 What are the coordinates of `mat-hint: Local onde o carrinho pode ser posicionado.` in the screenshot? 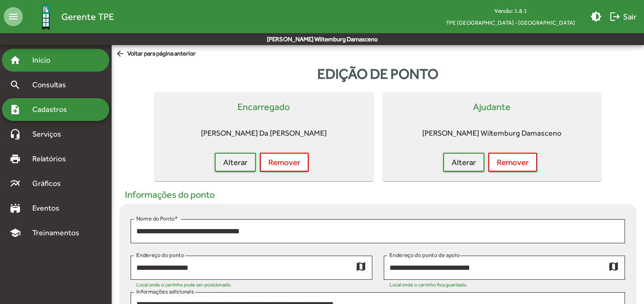 It's located at (184, 285).